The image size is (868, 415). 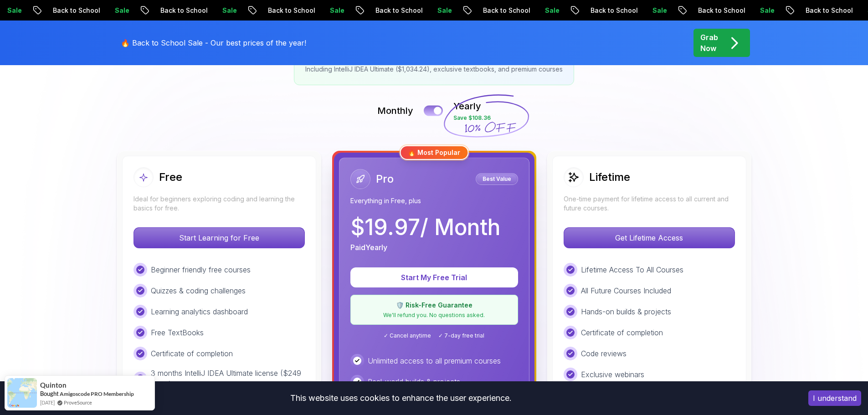 I want to click on button: Accept cookies, so click(x=835, y=398).